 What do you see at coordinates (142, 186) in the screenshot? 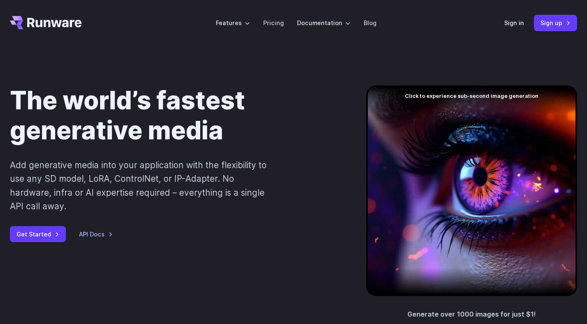
I see `p: Add generative media into your application with the flexibility to use any SD model, LoRA, Contro...` at bounding box center [142, 186].